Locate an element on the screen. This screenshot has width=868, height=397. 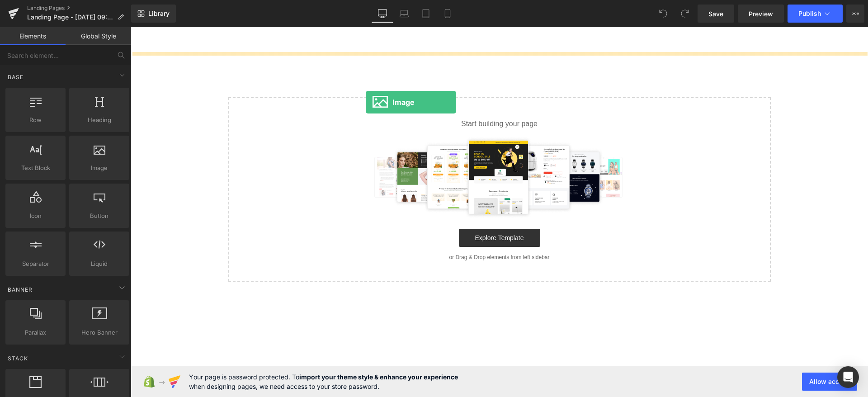
a: Preview is located at coordinates (760, 14).